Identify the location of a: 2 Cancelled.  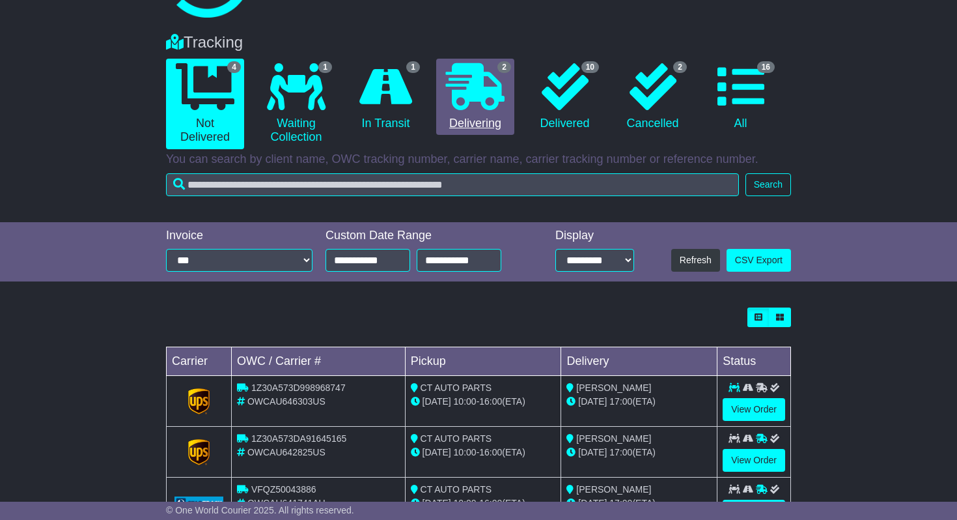
(652, 97).